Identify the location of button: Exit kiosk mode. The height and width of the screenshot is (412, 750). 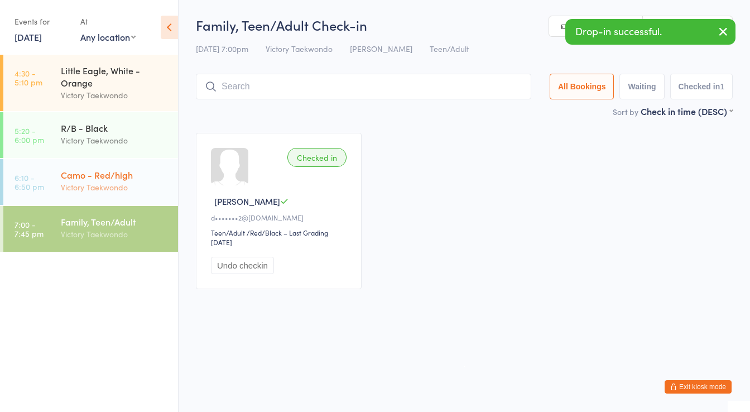
(699, 387).